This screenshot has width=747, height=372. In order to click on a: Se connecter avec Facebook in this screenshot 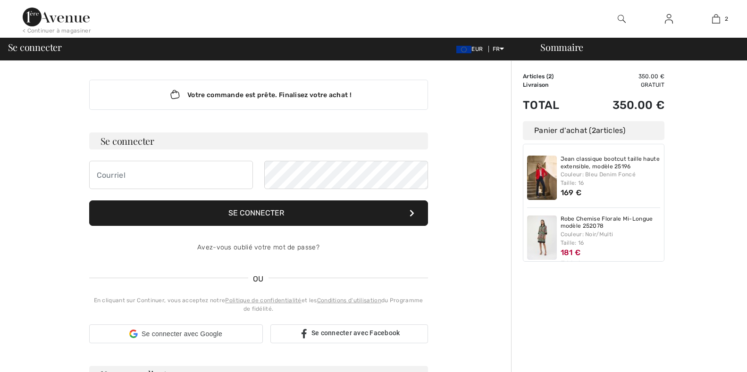, I will do `click(349, 334)`.